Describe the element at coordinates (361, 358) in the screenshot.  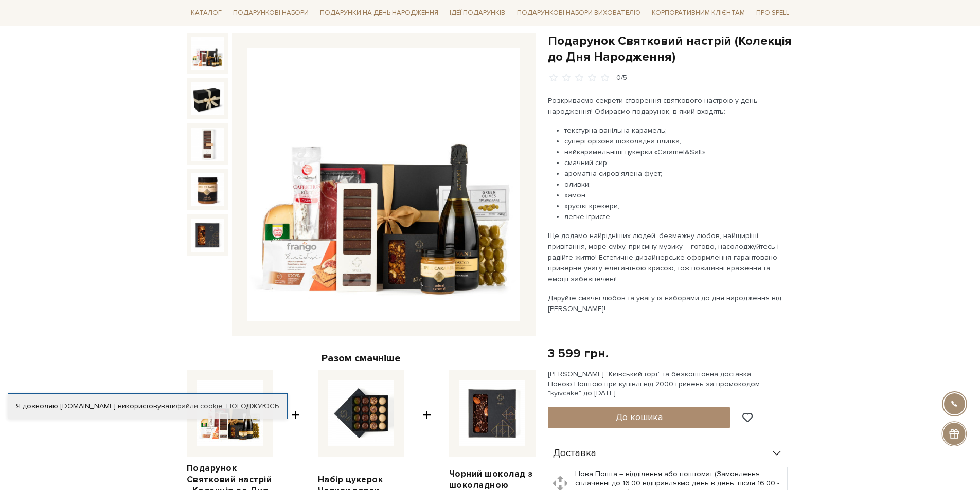
I see `div: Разом смачніше` at that location.